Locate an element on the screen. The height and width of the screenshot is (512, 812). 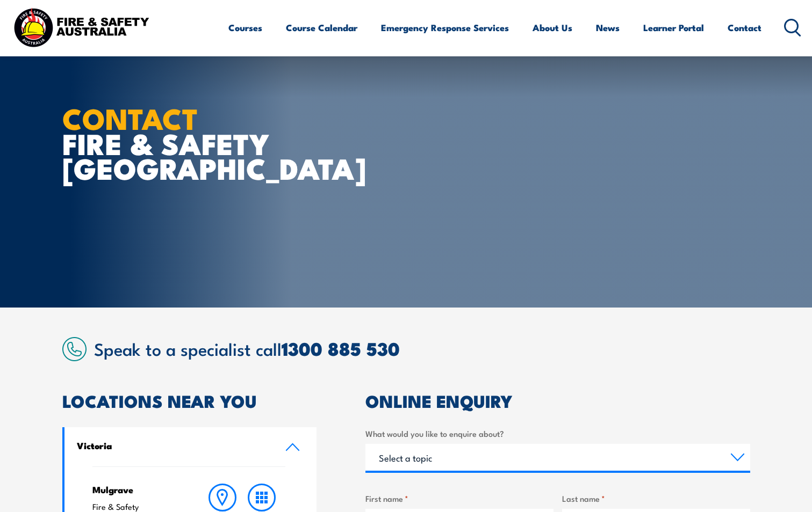
a: 1300 885 530 is located at coordinates (340, 348).